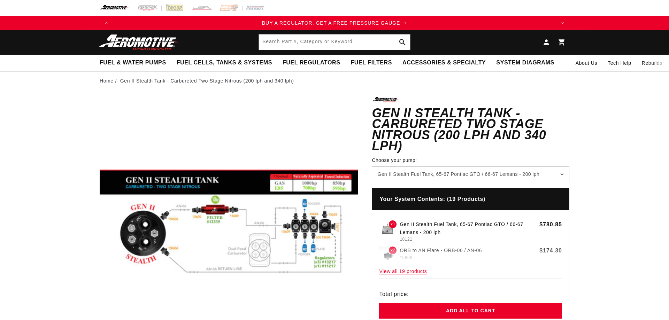 The height and width of the screenshot is (320, 669). I want to click on a: Gen II Stealth Fuel Tank, 65-67 Pontiac GTO / 66-67 Lemans x1 Gen II Stealth Fuel Tank, 65-67 Pon..., so click(470, 232).